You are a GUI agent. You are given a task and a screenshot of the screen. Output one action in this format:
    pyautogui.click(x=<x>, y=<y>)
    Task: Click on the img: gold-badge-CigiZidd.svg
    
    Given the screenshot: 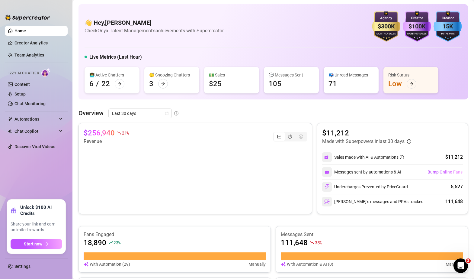 What is the action you would take?
    pyautogui.click(x=386, y=27)
    